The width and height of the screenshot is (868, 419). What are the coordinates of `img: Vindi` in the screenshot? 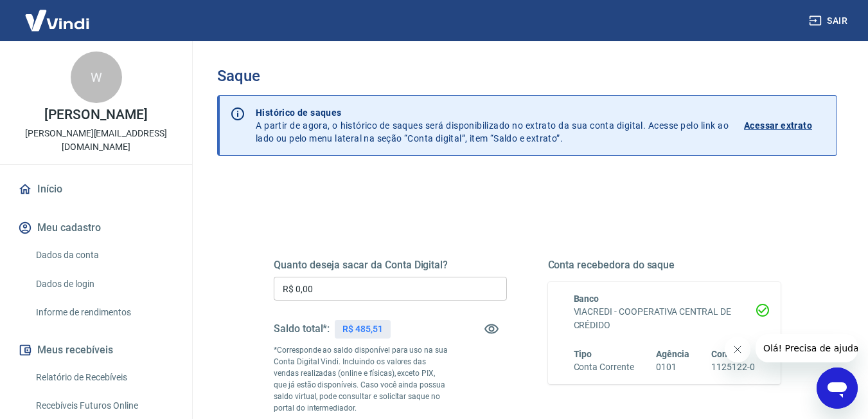 It's located at (57, 20).